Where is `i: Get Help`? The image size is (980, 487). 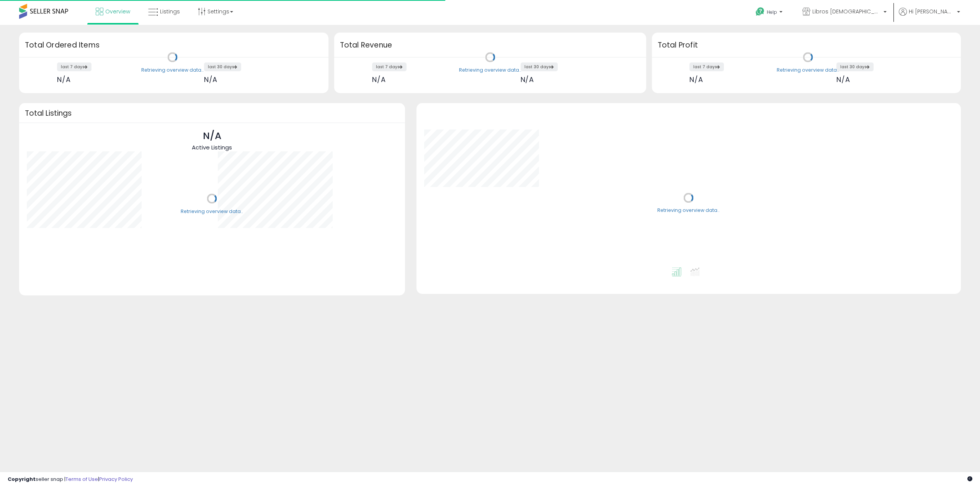
i: Get Help is located at coordinates (760, 12).